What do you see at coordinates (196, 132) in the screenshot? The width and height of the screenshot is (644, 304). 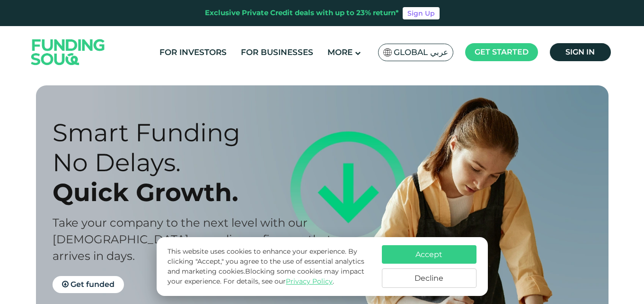 I see `div: Smart Funding` at bounding box center [196, 132].